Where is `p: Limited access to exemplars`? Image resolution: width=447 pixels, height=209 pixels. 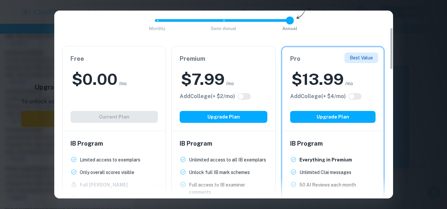
p: Limited access to exemplars is located at coordinates (110, 160).